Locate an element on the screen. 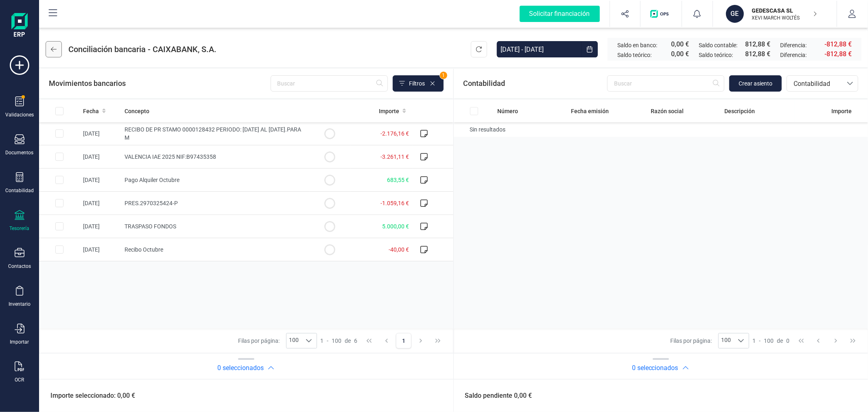 This screenshot has height=412, width=868. div: Row Selected 0ed1b5d9-ee02-452f-9cb2-120023811fb7 is located at coordinates (59, 134).